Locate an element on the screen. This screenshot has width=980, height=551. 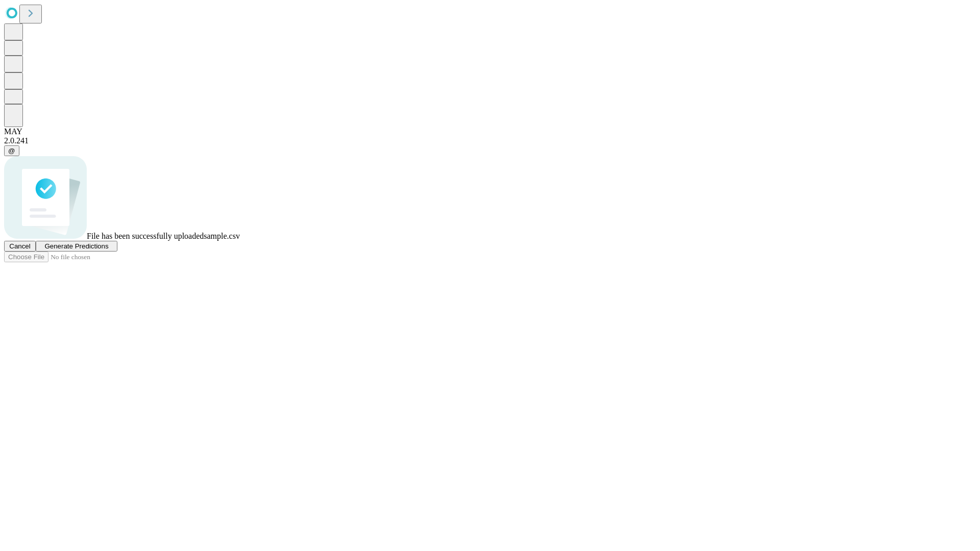
button: Cancel is located at coordinates (20, 246).